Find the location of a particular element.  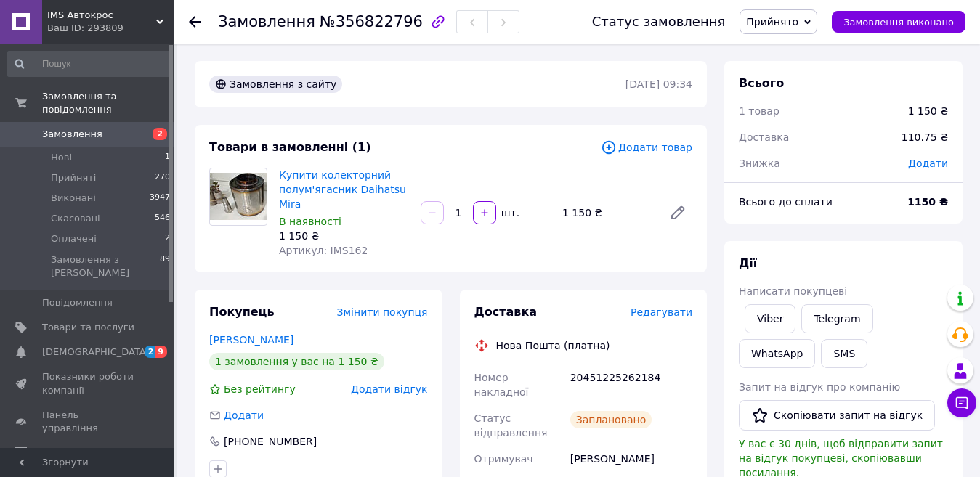

span: Виконані is located at coordinates (74, 198).